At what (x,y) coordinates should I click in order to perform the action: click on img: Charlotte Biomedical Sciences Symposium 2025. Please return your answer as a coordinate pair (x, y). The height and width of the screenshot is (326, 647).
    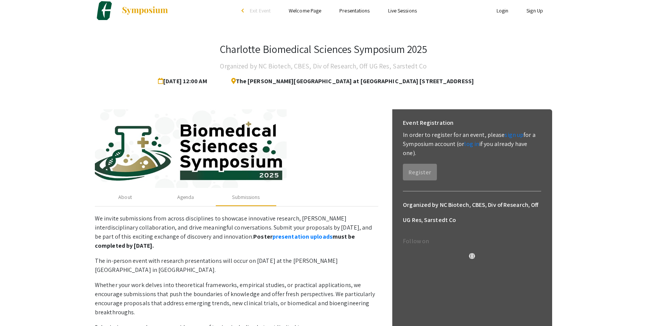
    Looking at the image, I should click on (104, 11).